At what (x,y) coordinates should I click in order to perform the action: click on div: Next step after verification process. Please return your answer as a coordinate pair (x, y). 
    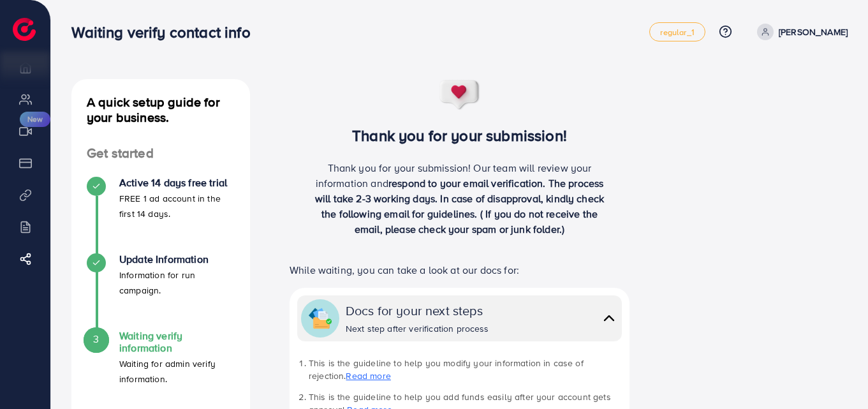
    Looking at the image, I should click on (417, 329).